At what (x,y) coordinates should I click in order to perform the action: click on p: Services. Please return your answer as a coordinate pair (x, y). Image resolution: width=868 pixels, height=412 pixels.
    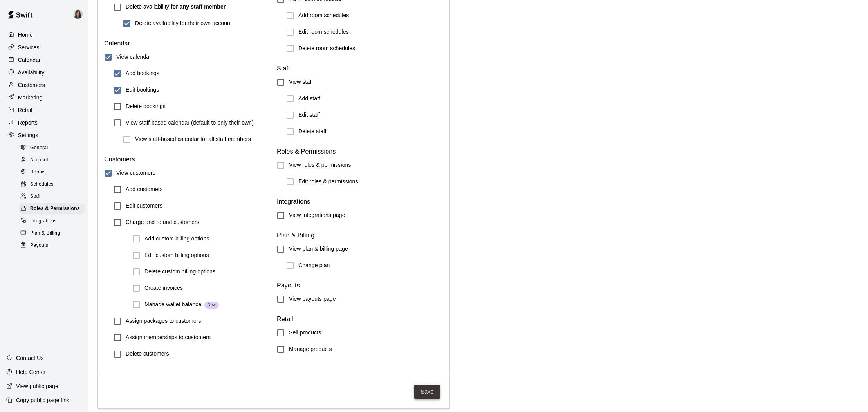
    Looking at the image, I should click on (28, 48).